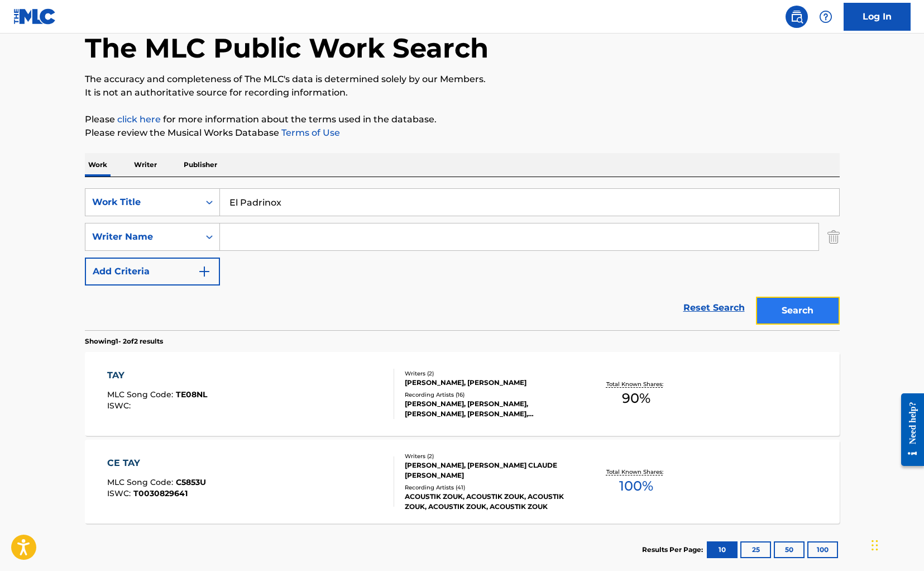 This screenshot has width=924, height=571. I want to click on button: 50, so click(789, 550).